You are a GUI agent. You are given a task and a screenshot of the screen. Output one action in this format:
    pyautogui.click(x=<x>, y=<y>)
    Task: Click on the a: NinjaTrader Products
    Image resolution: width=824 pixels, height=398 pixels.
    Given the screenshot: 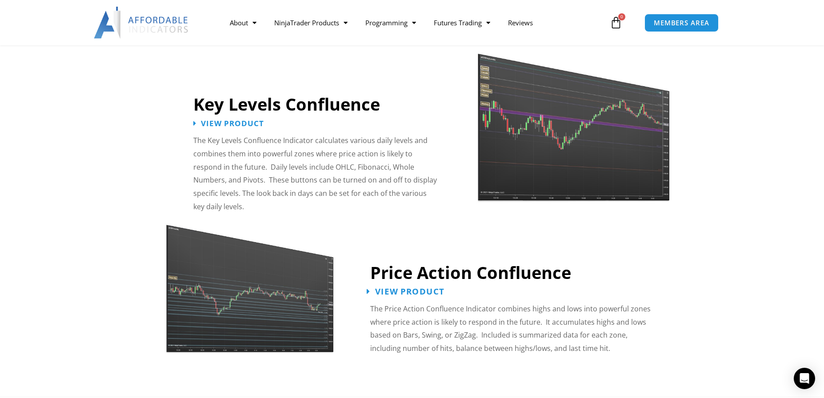 What is the action you would take?
    pyautogui.click(x=311, y=23)
    